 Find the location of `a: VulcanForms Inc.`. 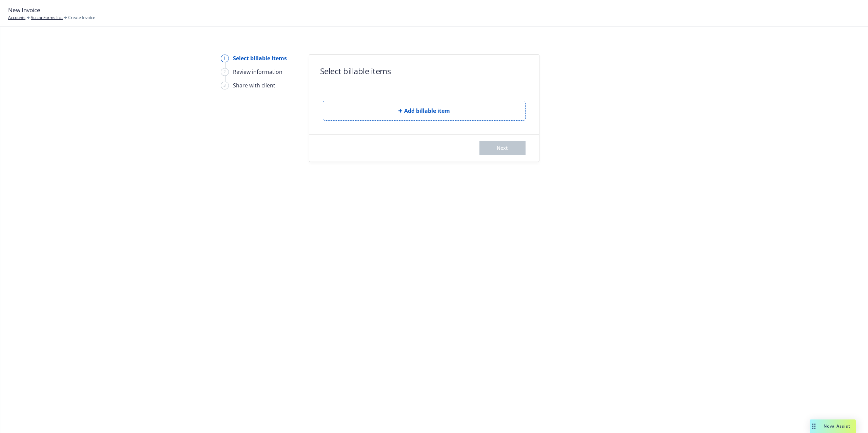

a: VulcanForms Inc. is located at coordinates (47, 17).